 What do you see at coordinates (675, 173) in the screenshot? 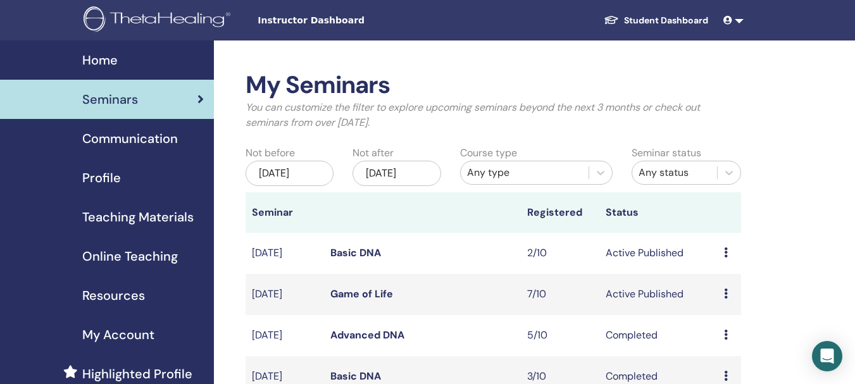
I see `div: Any status` at bounding box center [675, 173].